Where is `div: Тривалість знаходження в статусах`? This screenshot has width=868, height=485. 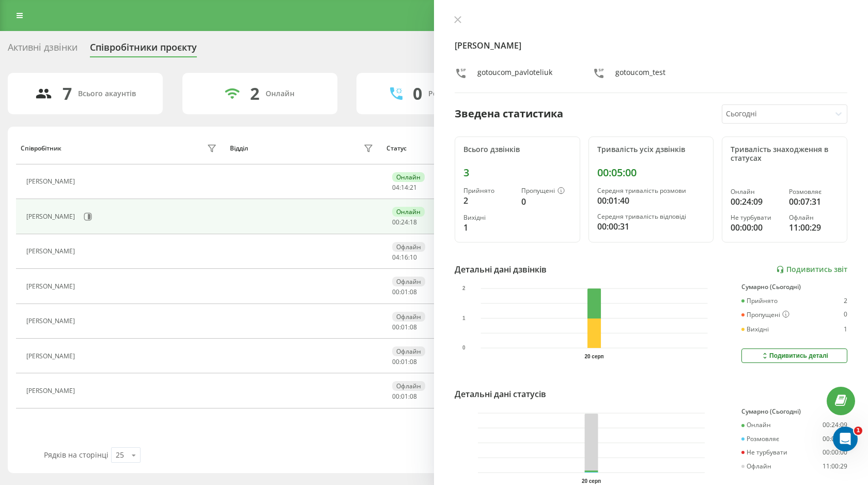 div: Тривалість знаходження в статусах is located at coordinates (784, 154).